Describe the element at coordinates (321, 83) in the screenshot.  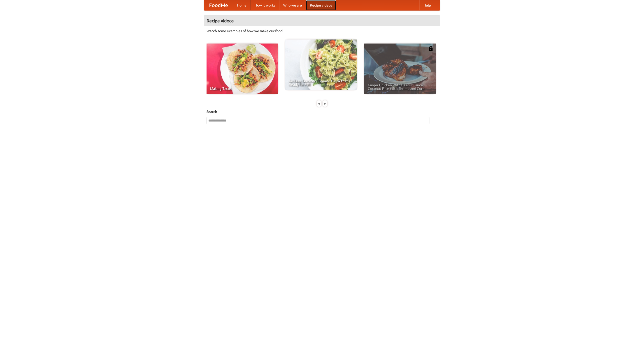
I see `span: An Easy, Summery Tomato Pasta That's Ready for Fall` at that location.